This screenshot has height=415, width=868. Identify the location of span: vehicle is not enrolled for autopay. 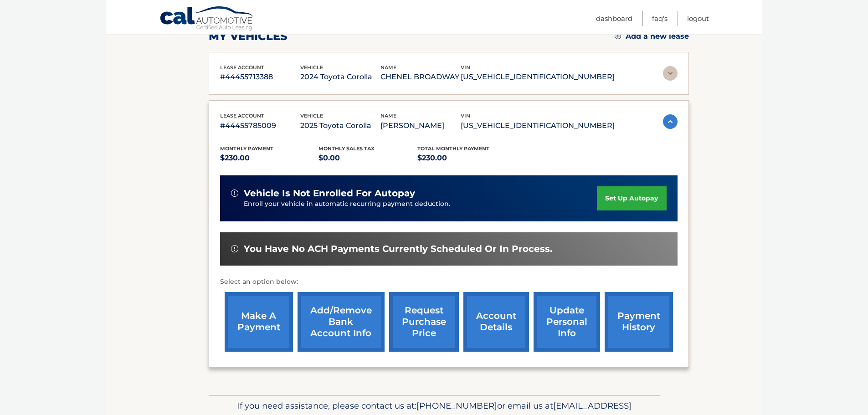
(329, 193).